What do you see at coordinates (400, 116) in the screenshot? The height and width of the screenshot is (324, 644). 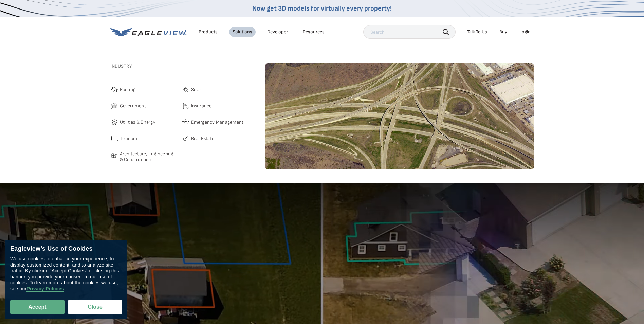 I see `img: government-image-1.webp` at bounding box center [400, 116].